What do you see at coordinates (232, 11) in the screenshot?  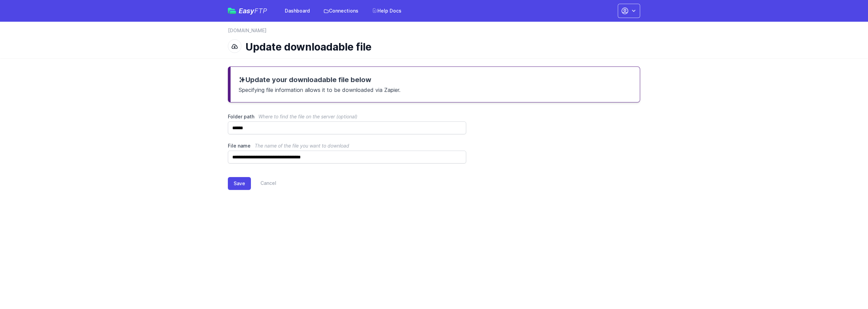 I see `img: easyftp_logo.png` at bounding box center [232, 11].